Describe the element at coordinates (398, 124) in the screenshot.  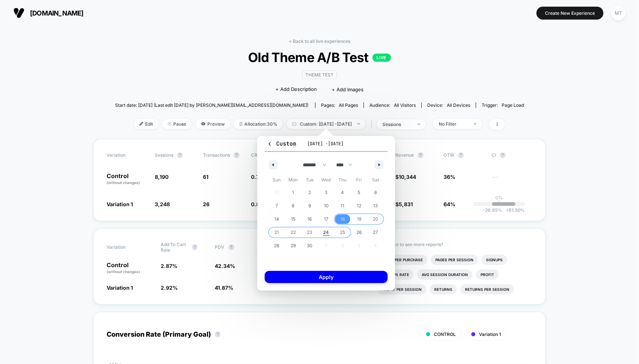
I see `div: sessions` at that location.